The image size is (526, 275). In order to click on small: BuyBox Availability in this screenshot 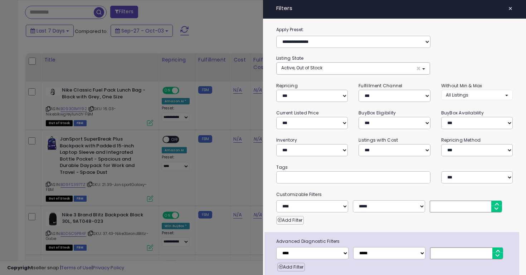, I will do `click(462, 113)`.